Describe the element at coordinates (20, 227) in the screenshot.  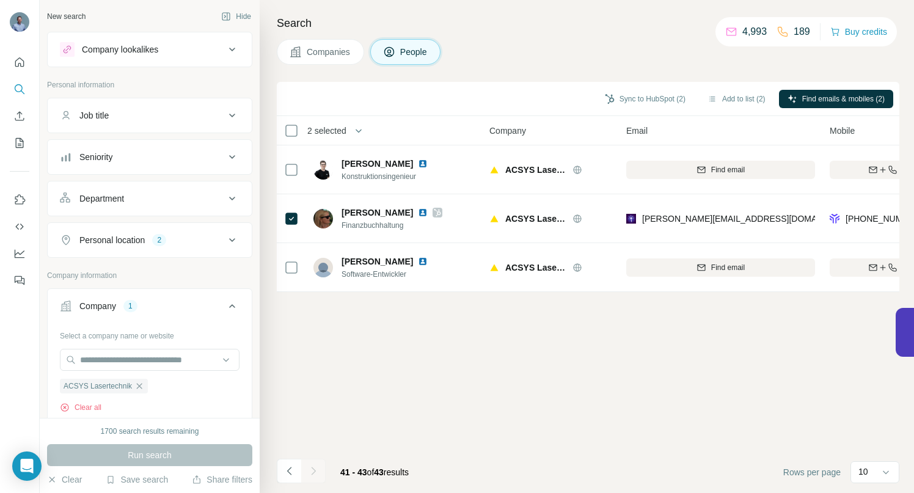
I see `button: Use Surfe API` at that location.